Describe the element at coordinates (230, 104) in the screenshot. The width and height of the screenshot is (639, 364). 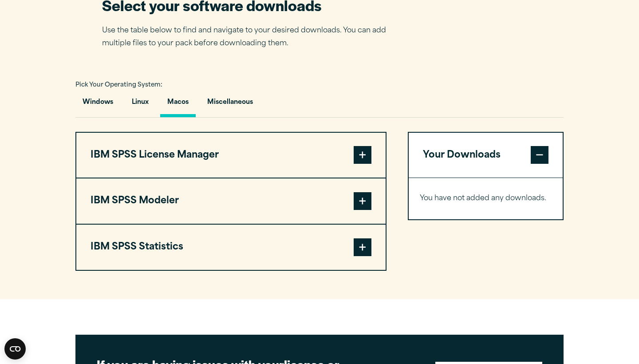
I see `button: Miscellaneous` at that location.